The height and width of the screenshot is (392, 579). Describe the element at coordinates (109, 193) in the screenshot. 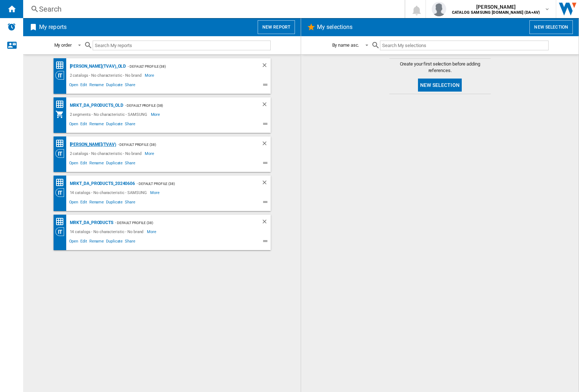

I see `div: 14 catalogs - No characteristic - SAMSUNG` at that location.